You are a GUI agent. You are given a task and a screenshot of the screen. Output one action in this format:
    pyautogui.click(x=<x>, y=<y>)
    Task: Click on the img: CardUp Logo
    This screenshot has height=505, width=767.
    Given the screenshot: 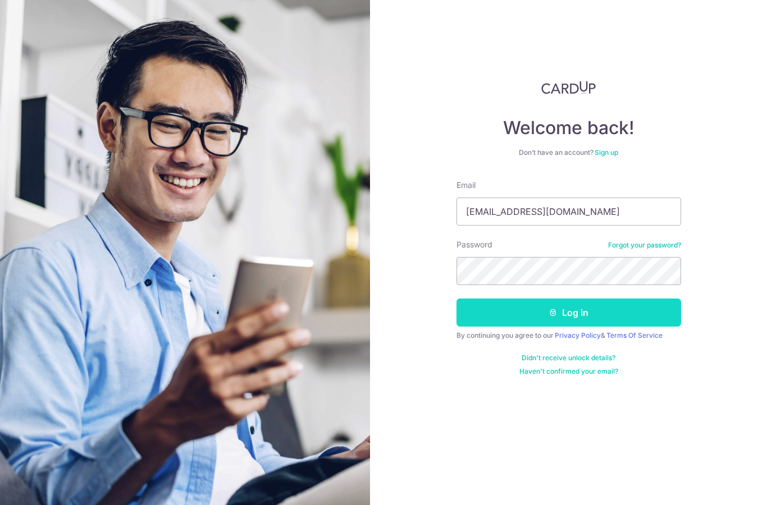 What is the action you would take?
    pyautogui.click(x=569, y=88)
    